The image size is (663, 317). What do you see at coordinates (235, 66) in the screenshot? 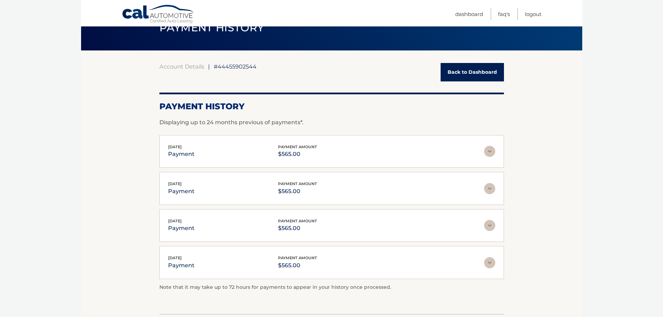
I see `span: #44455902544` at bounding box center [235, 66].